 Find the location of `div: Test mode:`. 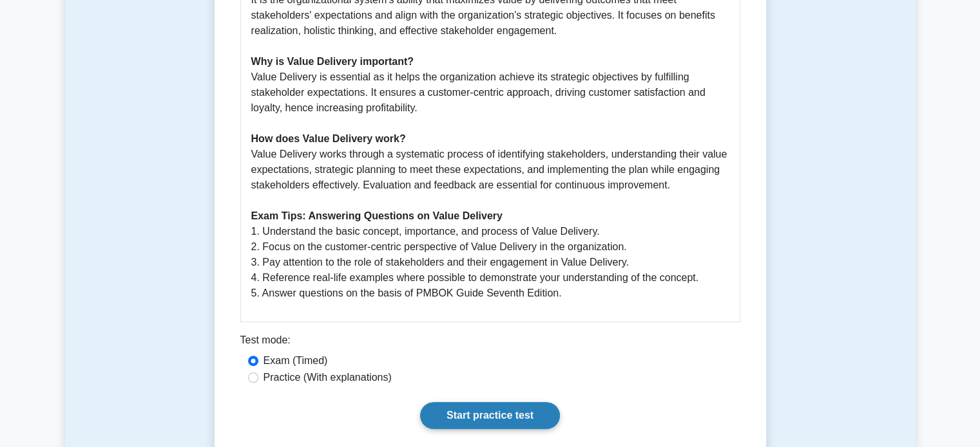

div: Test mode: is located at coordinates (490, 343).